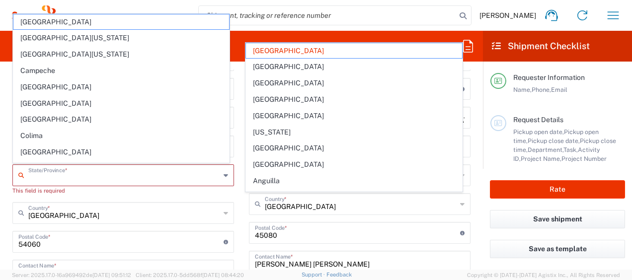  What do you see at coordinates (557, 189) in the screenshot?
I see `button: Rate` at bounding box center [557, 189].